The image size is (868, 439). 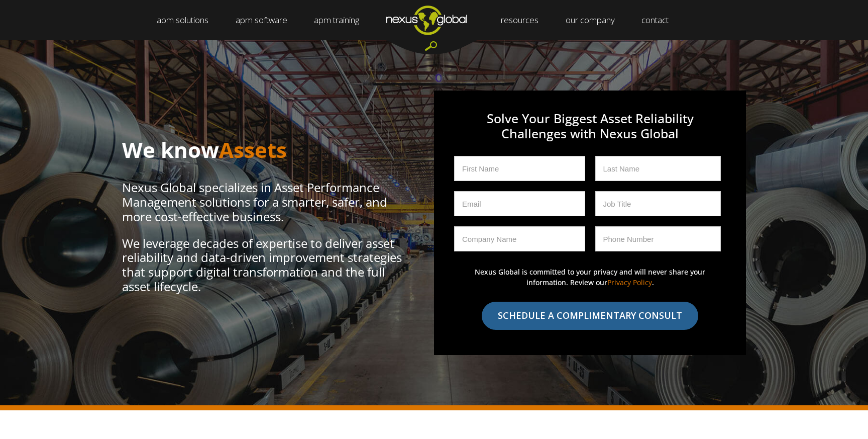 What do you see at coordinates (658, 204) in the screenshot?
I see `input: Job Title` at bounding box center [658, 204].